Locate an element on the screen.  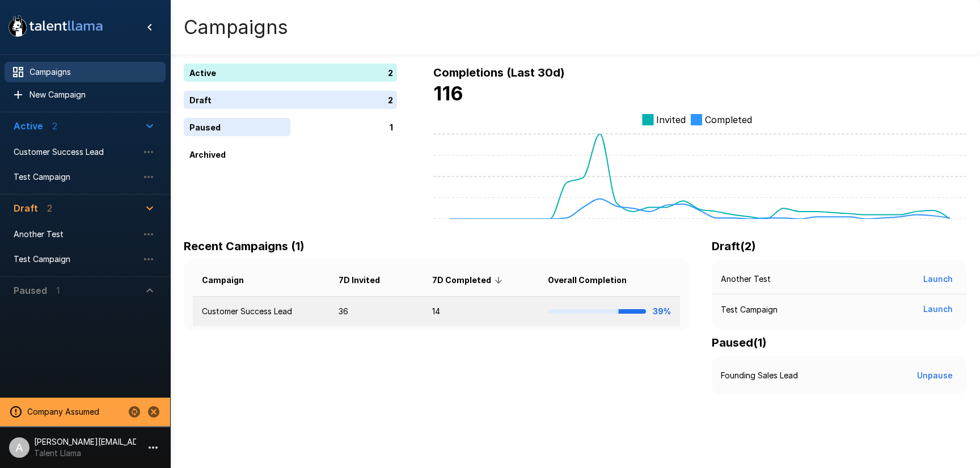
span: 7D Invited is located at coordinates (366, 280).